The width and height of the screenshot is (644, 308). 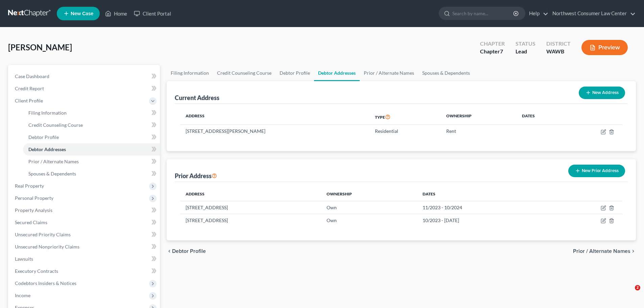 What do you see at coordinates (33, 210) in the screenshot?
I see `span: Property Analysis` at bounding box center [33, 210].